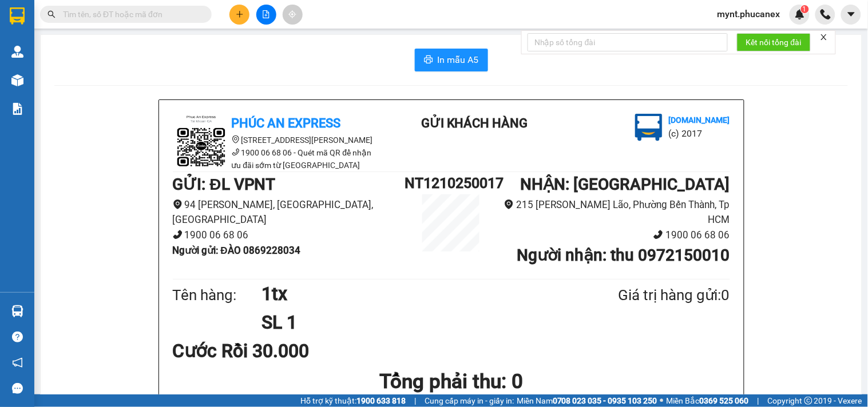 The image size is (868, 407). Describe the element at coordinates (587, 401) in the screenshot. I see `span: Miền Nam` at that location.